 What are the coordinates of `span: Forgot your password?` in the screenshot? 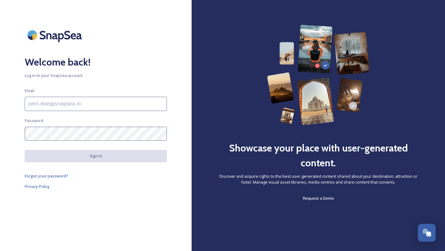 It's located at (46, 176).